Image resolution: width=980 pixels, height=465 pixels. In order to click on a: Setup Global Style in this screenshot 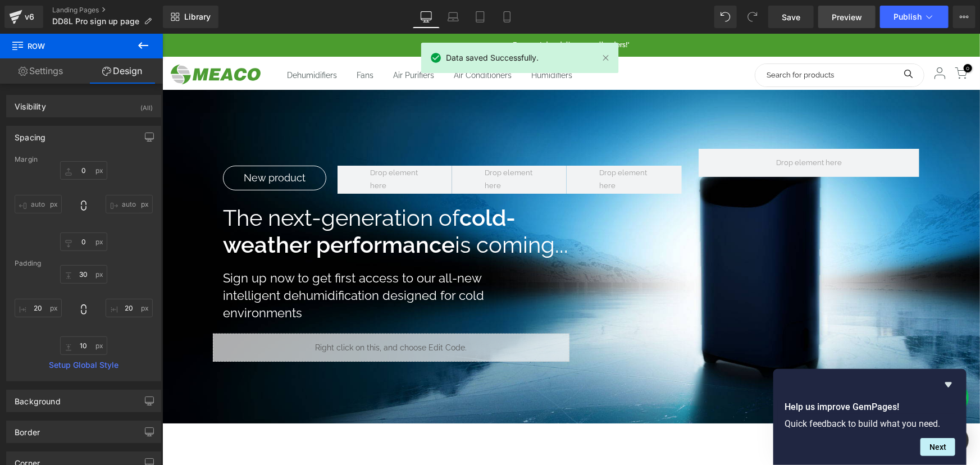, I will do `click(83, 366)`.